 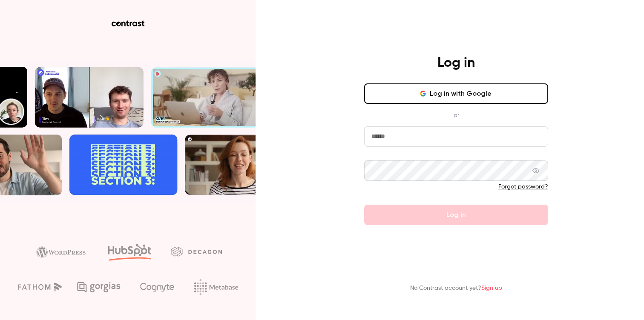 I want to click on h4: Log in, so click(x=456, y=63).